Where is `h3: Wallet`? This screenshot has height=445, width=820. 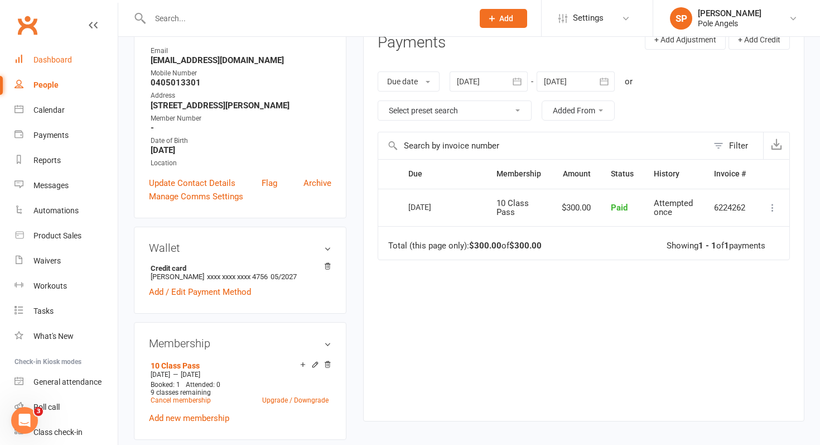 h3: Wallet is located at coordinates (240, 248).